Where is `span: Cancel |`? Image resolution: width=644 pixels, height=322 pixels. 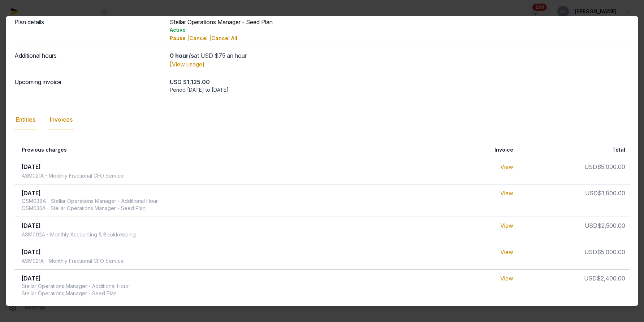
span: Cancel | is located at coordinates (200, 38).